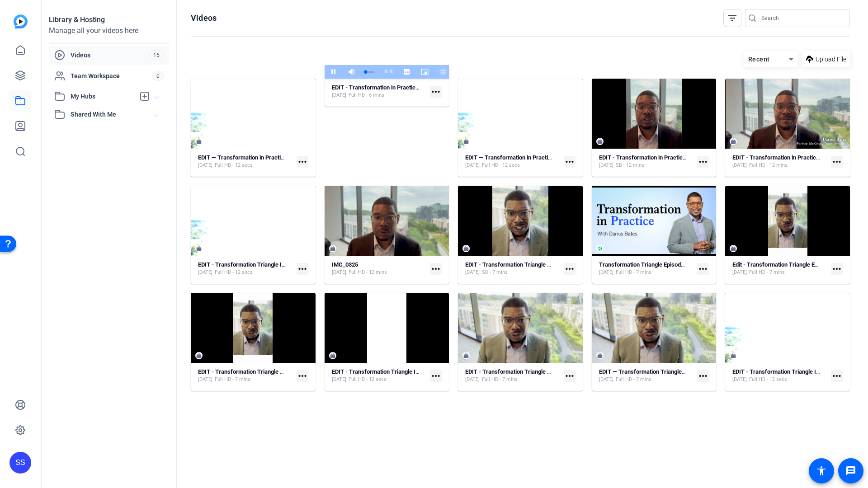 The image size is (868, 488). What do you see at coordinates (831, 59) in the screenshot?
I see `span: Upload File` at bounding box center [831, 59].